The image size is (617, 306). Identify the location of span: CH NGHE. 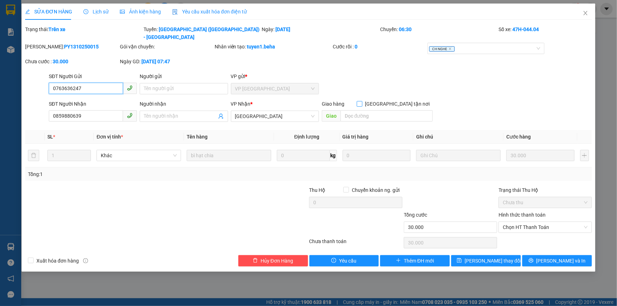
(442, 49).